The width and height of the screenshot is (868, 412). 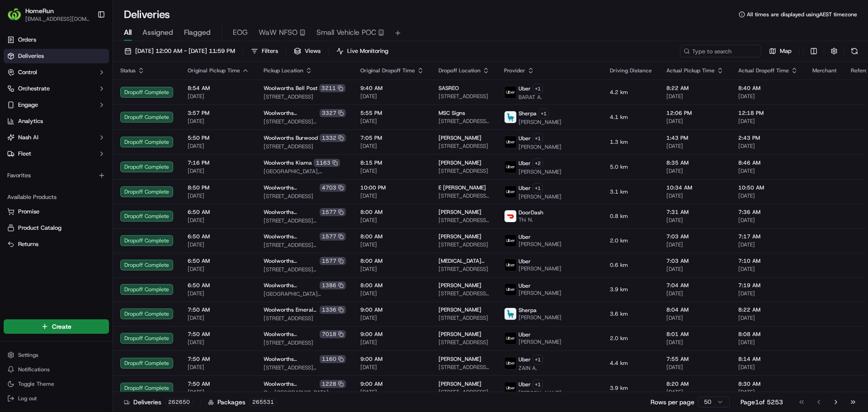 What do you see at coordinates (631, 216) in the screenshot?
I see `span: 0.8 km` at bounding box center [631, 216].